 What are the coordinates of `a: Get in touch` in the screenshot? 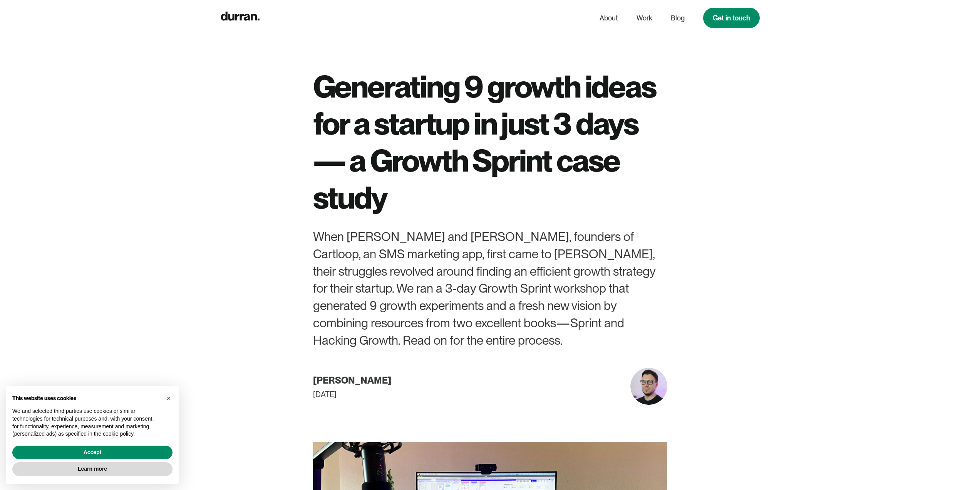 It's located at (731, 17).